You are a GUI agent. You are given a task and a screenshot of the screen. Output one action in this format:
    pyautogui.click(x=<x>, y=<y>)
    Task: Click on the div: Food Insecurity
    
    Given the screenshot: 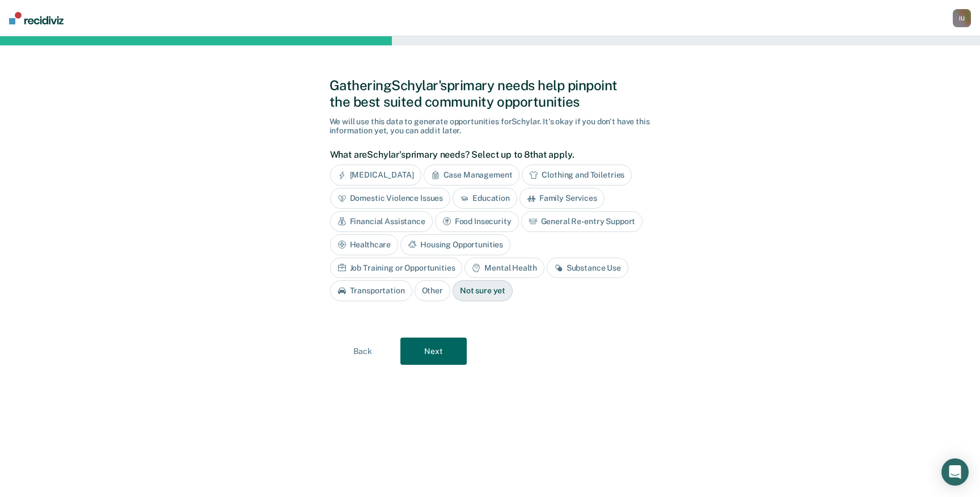 What is the action you would take?
    pyautogui.click(x=477, y=221)
    